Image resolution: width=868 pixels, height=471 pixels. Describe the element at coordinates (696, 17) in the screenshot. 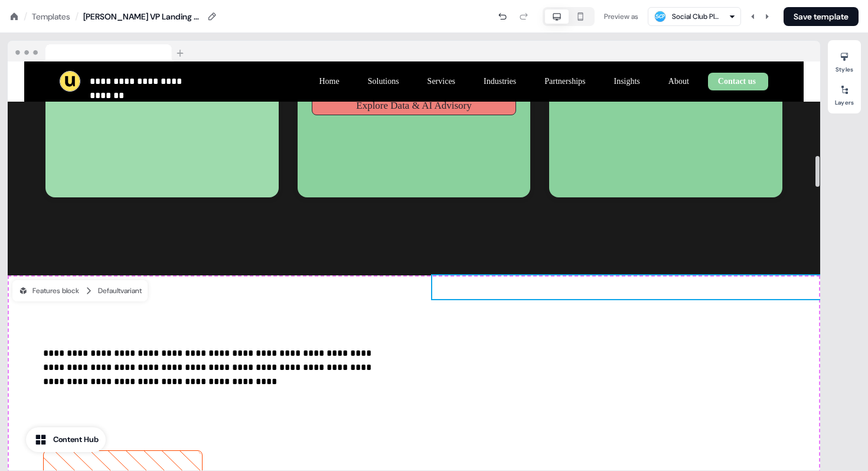

I see `div: Social Club Platform` at that location.